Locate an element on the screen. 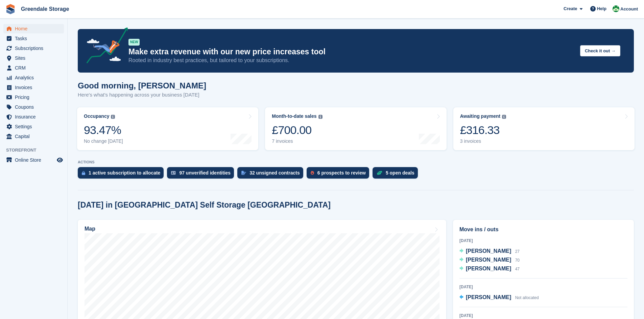 Image resolution: width=644 pixels, height=319 pixels. img: deal-1b604bf984904fb50ccaf53a9ad4b4a5d6e5aea283cecdc64d6e3604feb123c2.svg is located at coordinates (379, 173).